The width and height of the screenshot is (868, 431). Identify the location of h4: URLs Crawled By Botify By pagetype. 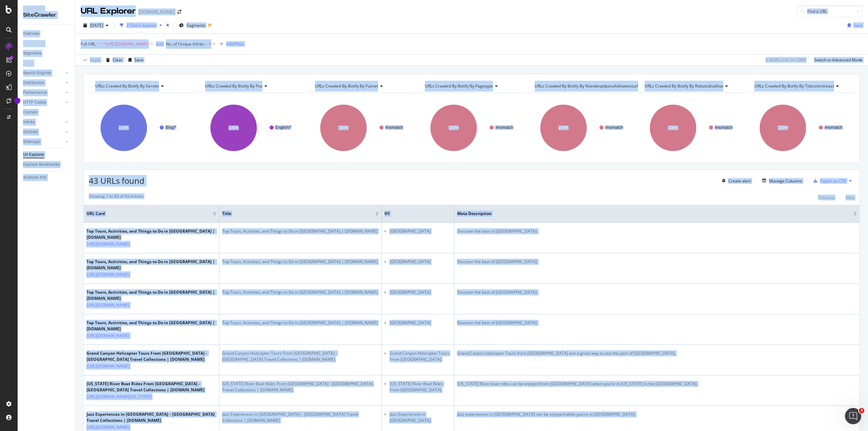
(471, 86).